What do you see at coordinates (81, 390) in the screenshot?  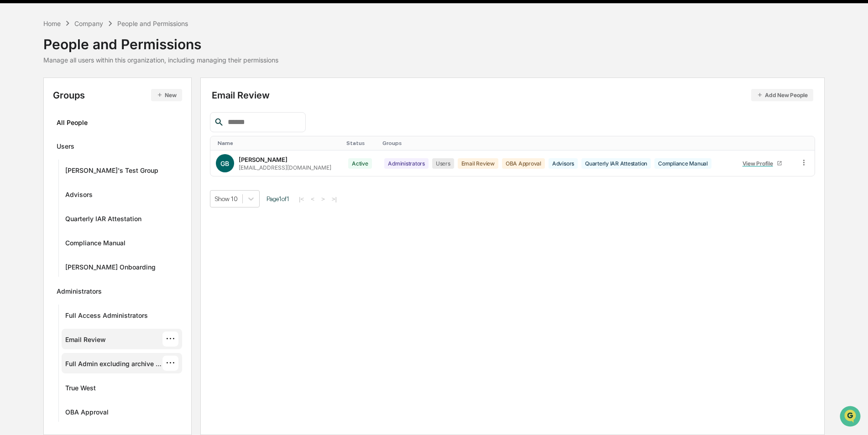 I see `div: True West` at bounding box center [81, 390].